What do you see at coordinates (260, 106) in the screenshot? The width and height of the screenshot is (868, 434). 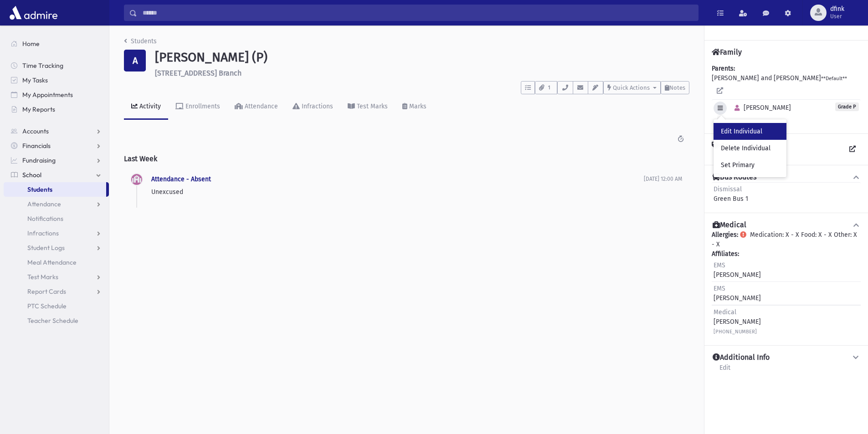 I see `div: Attendance` at bounding box center [260, 106].